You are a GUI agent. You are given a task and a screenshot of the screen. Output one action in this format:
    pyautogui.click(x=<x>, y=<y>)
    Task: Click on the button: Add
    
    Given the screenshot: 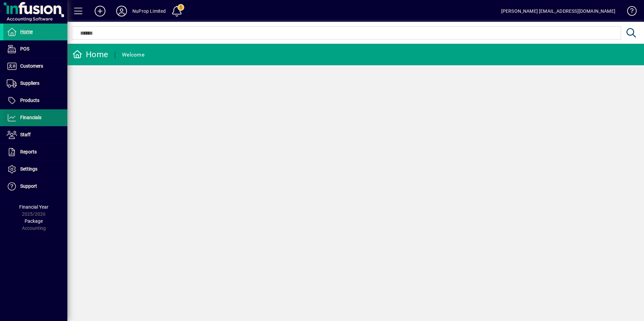 What is the action you would take?
    pyautogui.click(x=100, y=11)
    